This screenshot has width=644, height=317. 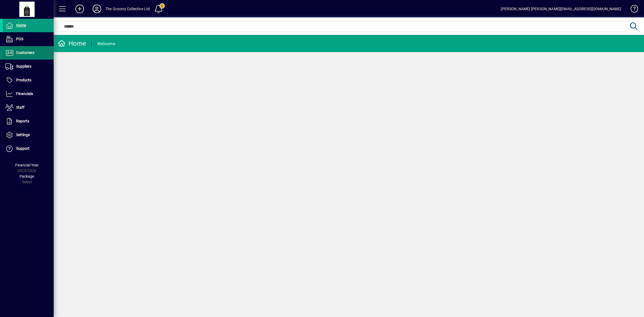 I want to click on span: Staff, so click(x=20, y=108).